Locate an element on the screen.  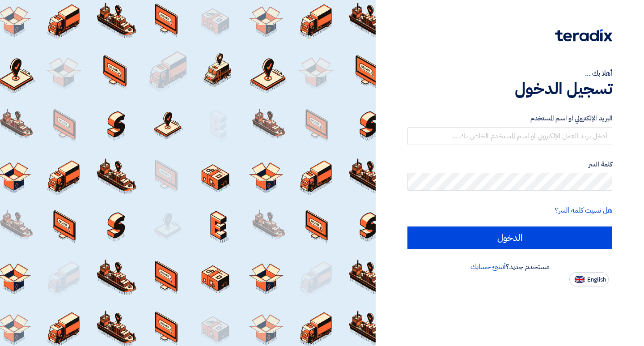
a: هل نسيت كلمة السر؟ is located at coordinates (584, 210).